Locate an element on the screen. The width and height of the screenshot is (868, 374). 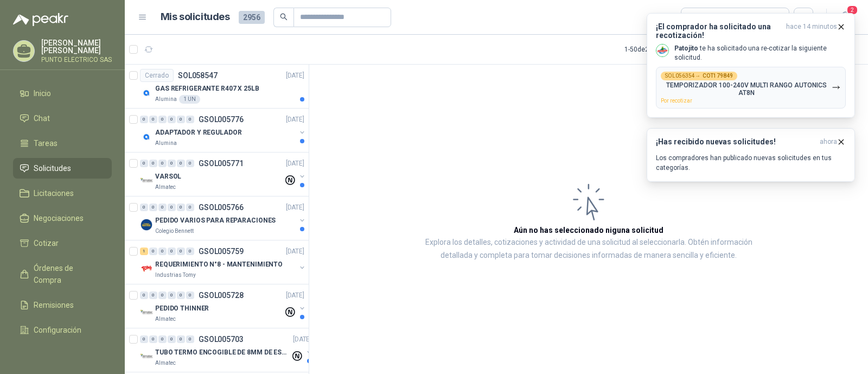
p: VARSOL is located at coordinates (168, 177).